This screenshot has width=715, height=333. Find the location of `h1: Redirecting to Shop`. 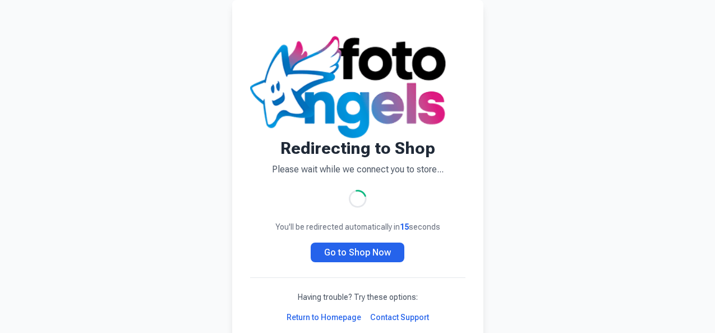

h1: Redirecting to Shop is located at coordinates (358, 148).